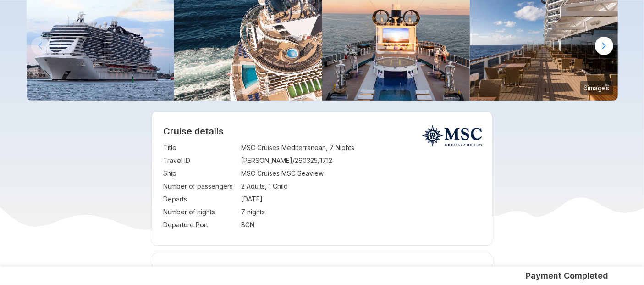  What do you see at coordinates (361, 148) in the screenshot?
I see `td: MSC Cruises Mediterranean, 7 Nights` at bounding box center [361, 148].